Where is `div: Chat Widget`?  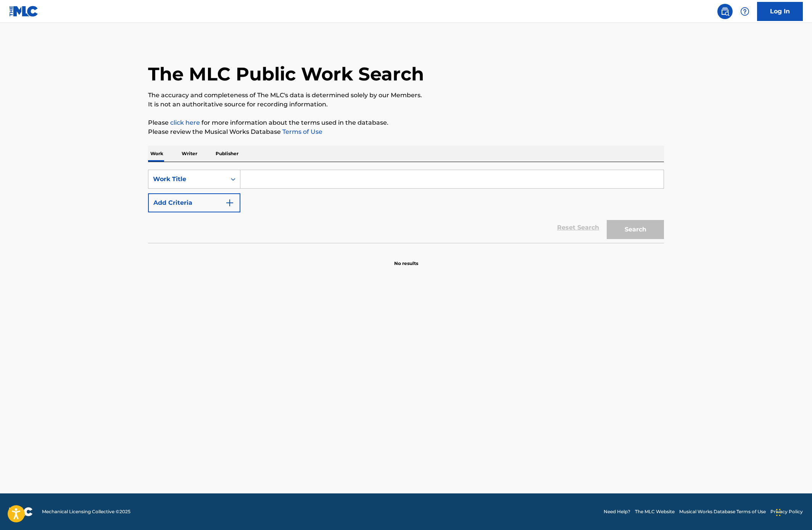
div: Chat Widget is located at coordinates (793, 511).